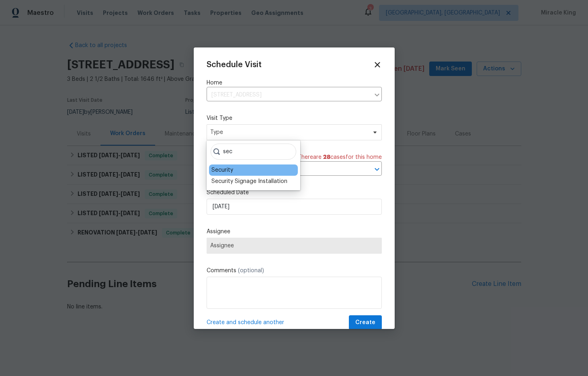 The image size is (588, 376). I want to click on span: Close, so click(377, 65).